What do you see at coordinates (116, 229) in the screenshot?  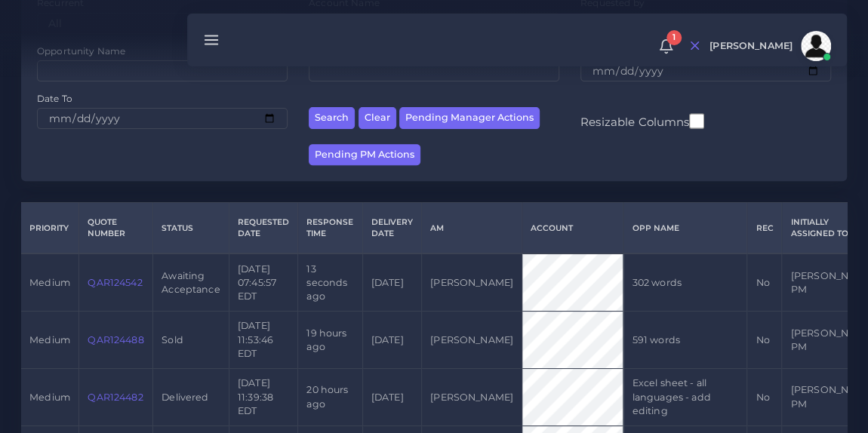 I see `th: Quote Number` at bounding box center [116, 229].